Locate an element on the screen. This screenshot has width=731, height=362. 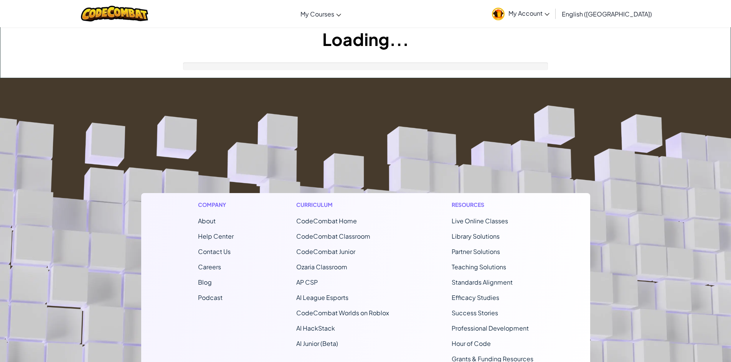
a: Hour of Code is located at coordinates (471, 344).